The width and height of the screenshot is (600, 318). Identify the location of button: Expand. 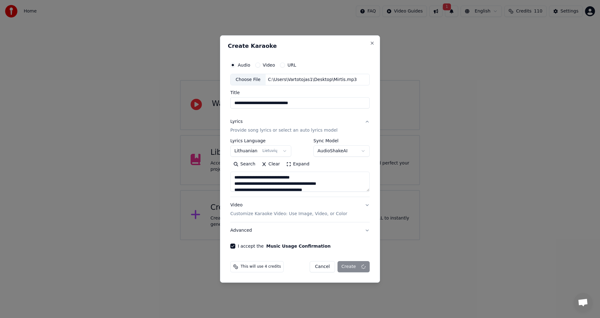
(298, 164).